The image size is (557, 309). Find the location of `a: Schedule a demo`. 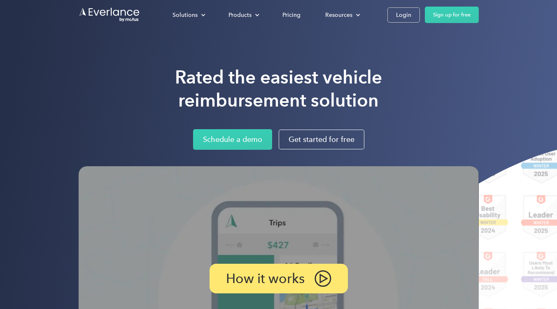

a: Schedule a demo is located at coordinates (233, 140).